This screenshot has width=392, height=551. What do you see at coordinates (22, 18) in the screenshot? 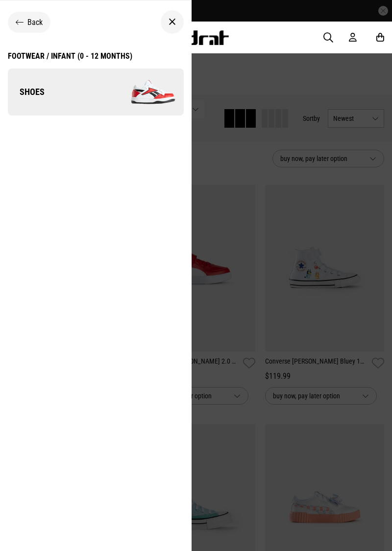
I see `button: Open LiveChat chat widget` at bounding box center [22, 18].